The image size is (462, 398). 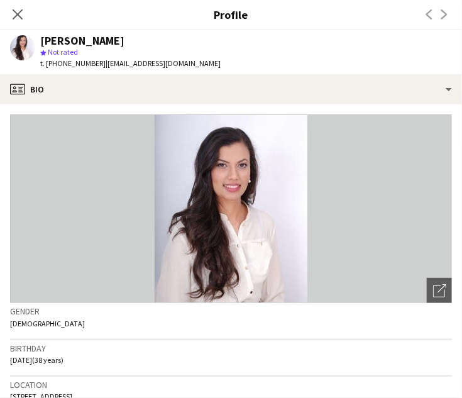 What do you see at coordinates (231, 349) in the screenshot?
I see `h3: Birthday` at bounding box center [231, 349].